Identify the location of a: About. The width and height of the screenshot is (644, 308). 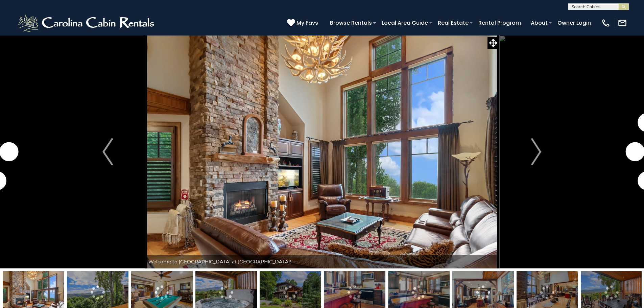
(539, 23).